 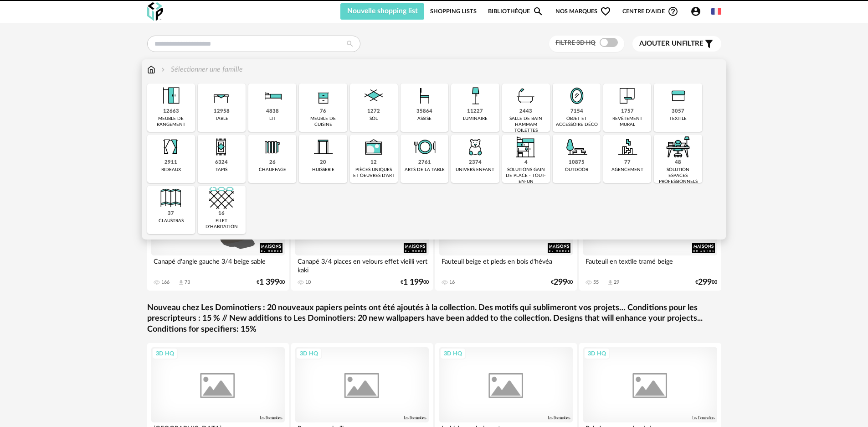 I want to click on div: meuble de cuisine, so click(x=323, y=121).